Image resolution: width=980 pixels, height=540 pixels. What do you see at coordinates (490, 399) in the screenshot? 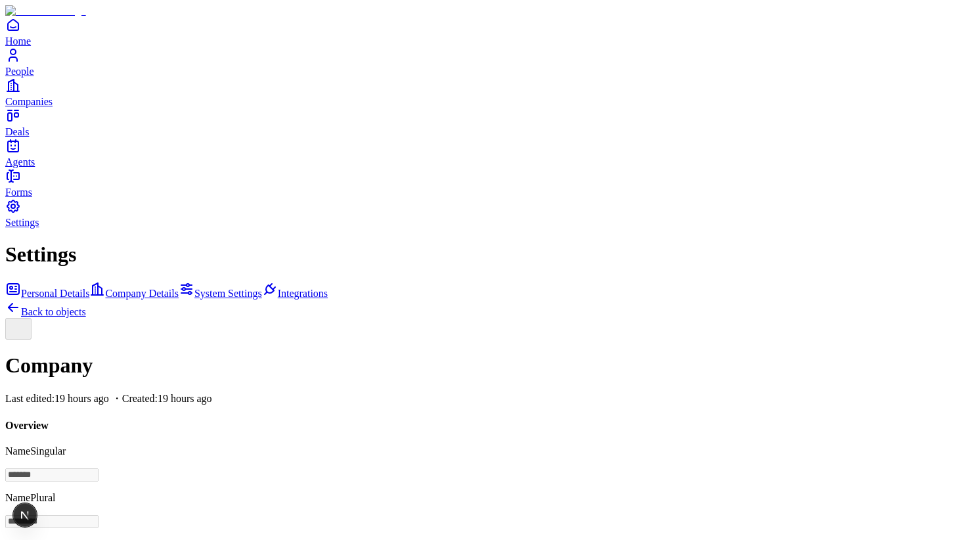
I see `p: Last edited: 19 hours ago ・Created: 19 hours ago` at bounding box center [490, 399].